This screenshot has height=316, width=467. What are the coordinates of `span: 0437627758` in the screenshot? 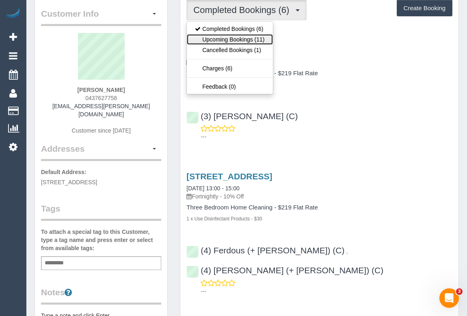 It's located at (101, 98).